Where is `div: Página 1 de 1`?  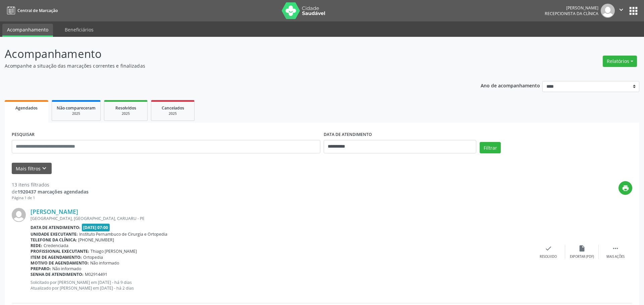 div: Página 1 de 1 is located at coordinates (50, 198).